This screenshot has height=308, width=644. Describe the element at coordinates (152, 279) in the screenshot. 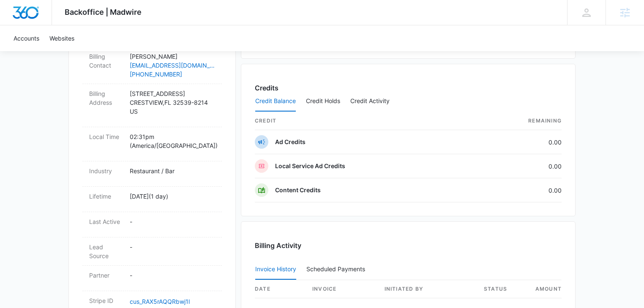

I see `div: Partner-` at that location.